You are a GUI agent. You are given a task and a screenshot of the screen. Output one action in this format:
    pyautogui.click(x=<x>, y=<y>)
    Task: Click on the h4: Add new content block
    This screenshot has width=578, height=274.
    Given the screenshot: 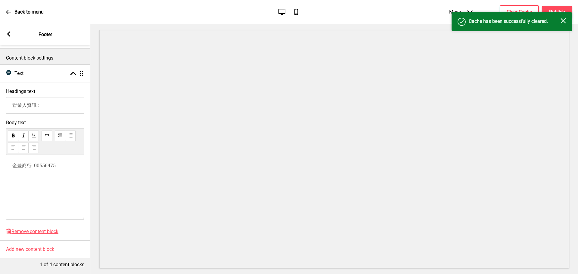 What is the action you would take?
    pyautogui.click(x=30, y=249)
    